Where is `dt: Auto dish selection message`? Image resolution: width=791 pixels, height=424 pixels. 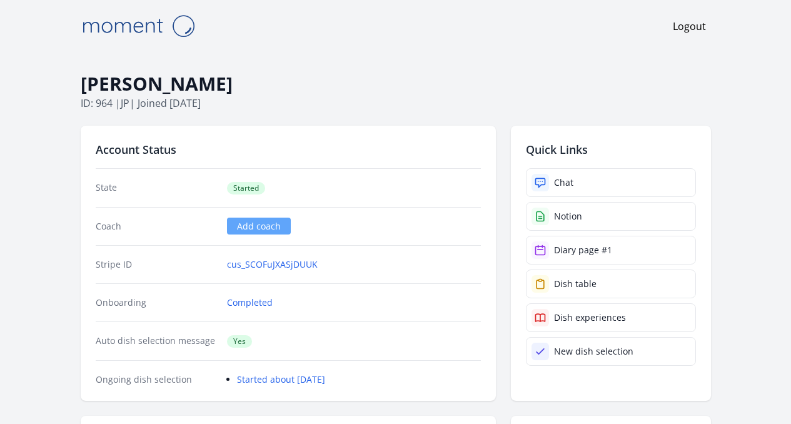 dt: Auto dish selection message is located at coordinates (156, 341).